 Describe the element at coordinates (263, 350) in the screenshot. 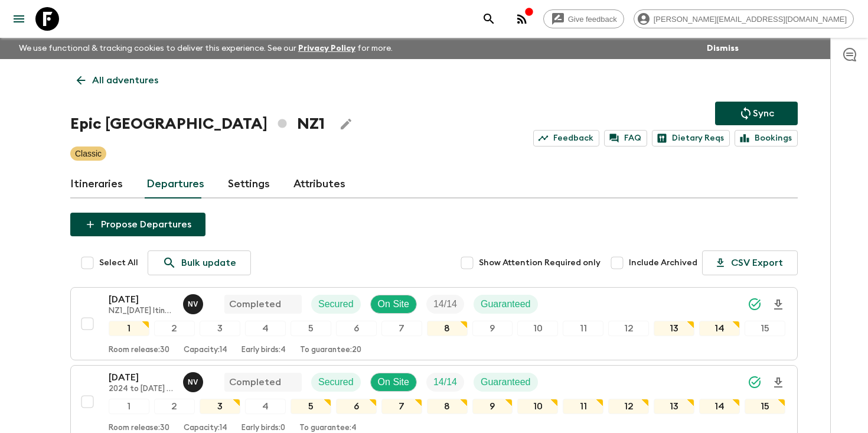

I see `p: Early birds: 4` at that location.